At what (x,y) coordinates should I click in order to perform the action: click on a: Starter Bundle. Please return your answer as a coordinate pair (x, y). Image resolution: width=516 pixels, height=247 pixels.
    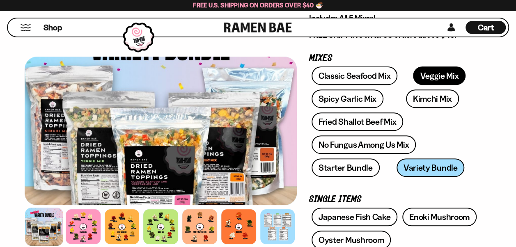
    Looking at the image, I should click on (346, 167).